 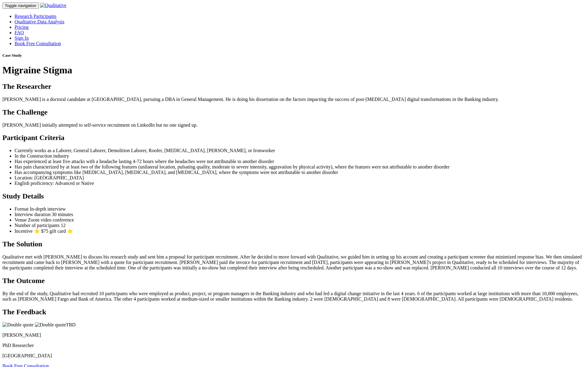 I want to click on p: By the end of the study, Qualitative had recruited 10 participants who were employed as product, ..., so click(x=294, y=296).